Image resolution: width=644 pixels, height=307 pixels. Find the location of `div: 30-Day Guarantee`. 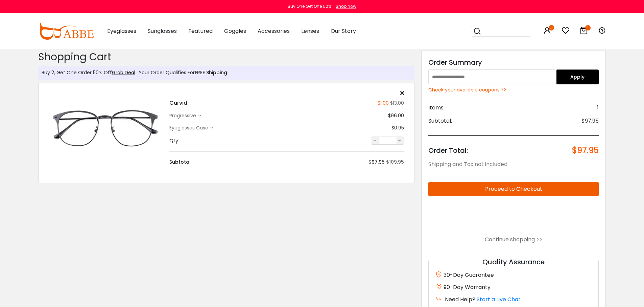

div: 30-Day Guarantee is located at coordinates (514, 275).